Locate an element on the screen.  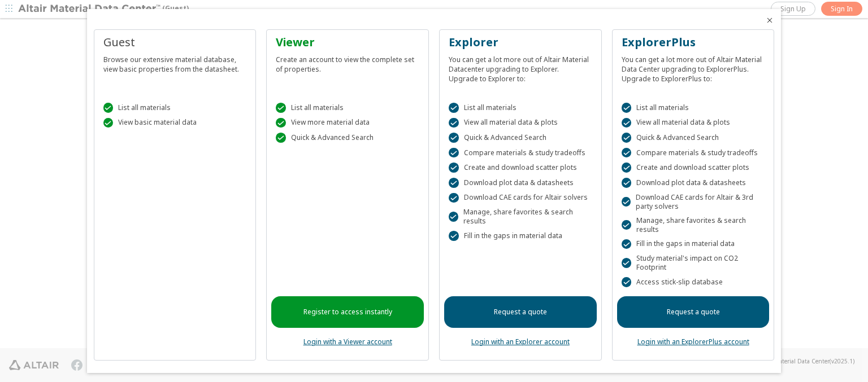
div: Download CAE cards for Altair & 3rd party solvers is located at coordinates (693, 203).